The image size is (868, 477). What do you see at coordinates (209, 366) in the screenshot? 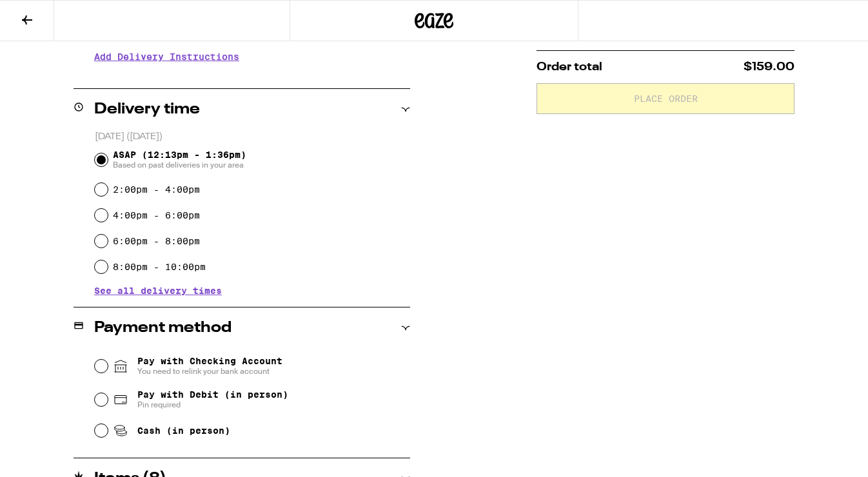
I see `span: Pay with Checking Account` at bounding box center [209, 366].